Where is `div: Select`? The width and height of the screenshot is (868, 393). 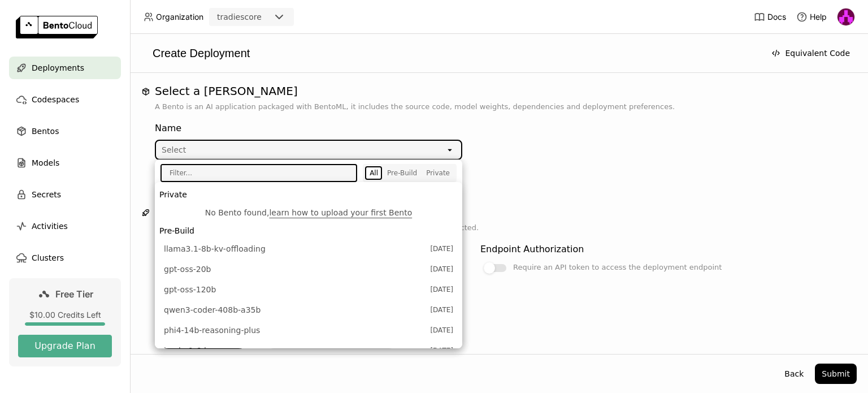
div: Select is located at coordinates (174, 150).